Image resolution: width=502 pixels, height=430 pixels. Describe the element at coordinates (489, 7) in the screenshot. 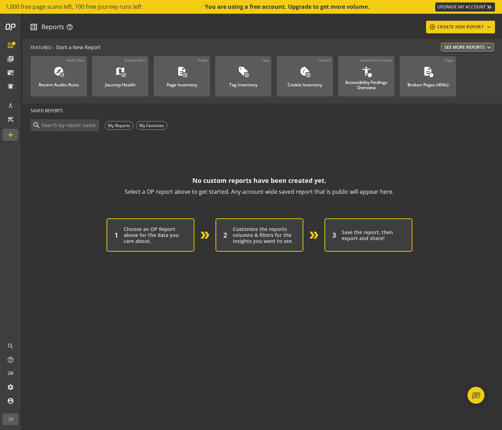

I see `mat-icon: keyboard_double_arrow_right` at that location.